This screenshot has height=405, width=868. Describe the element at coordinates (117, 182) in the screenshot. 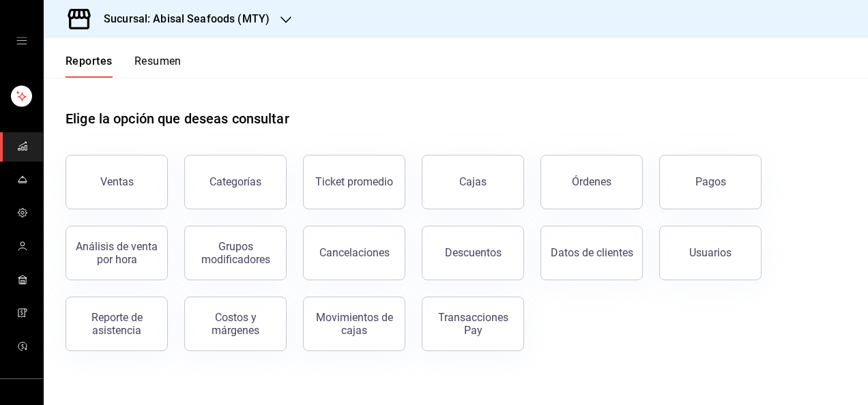

I see `button: Ventas` at that location.